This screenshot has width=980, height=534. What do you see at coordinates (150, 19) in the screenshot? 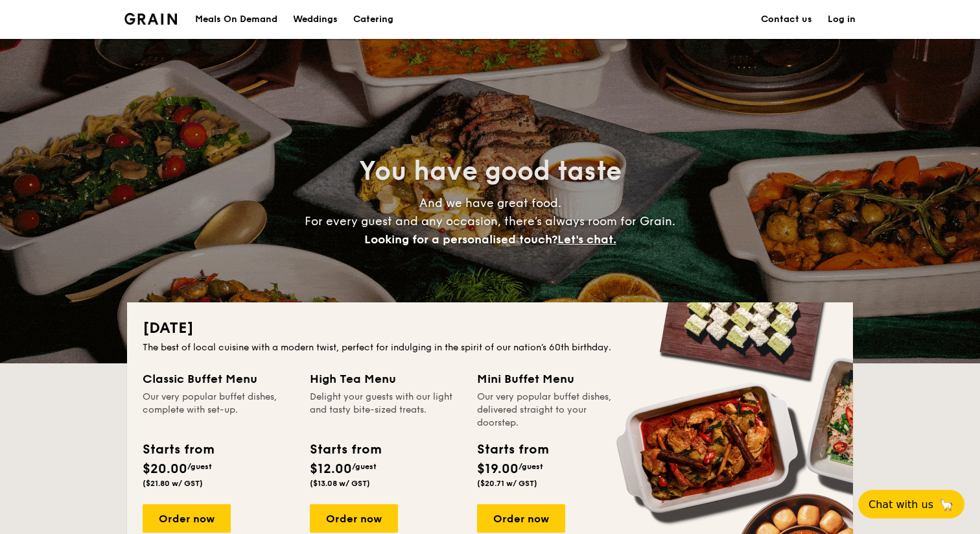
I see `a: Logotype` at bounding box center [150, 19].